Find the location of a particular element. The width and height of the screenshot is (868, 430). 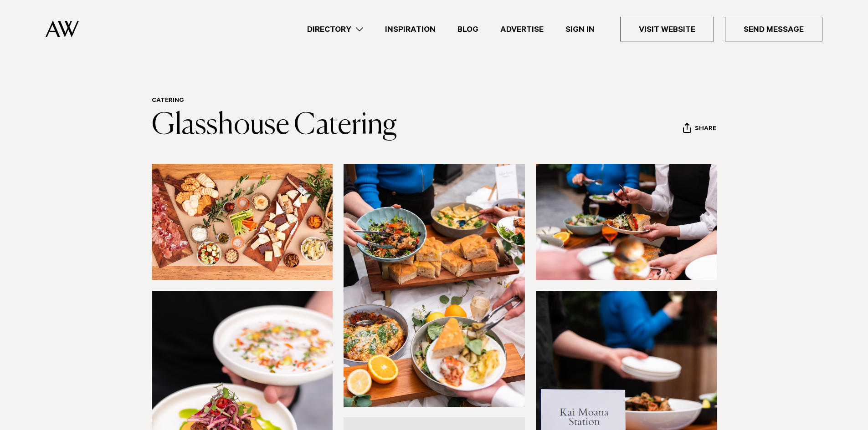

a: Advertise is located at coordinates (522, 29).